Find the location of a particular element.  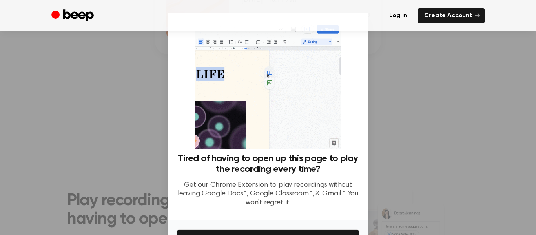

h3: Tired of having to open up this page to play the recording every time? is located at coordinates (268, 164).